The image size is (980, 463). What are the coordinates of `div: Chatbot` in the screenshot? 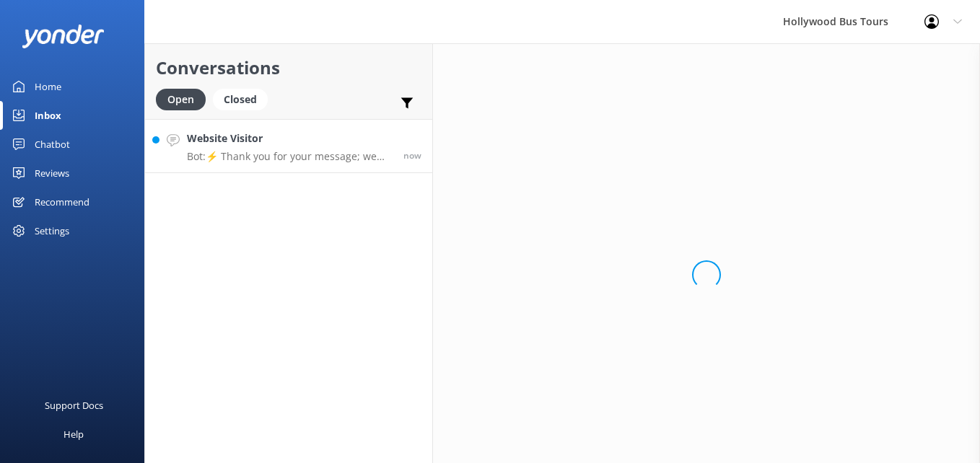 It's located at (52, 144).